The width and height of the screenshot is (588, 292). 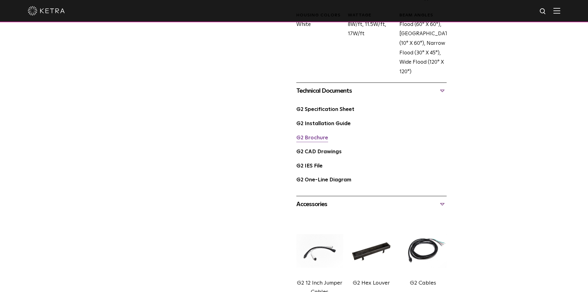 I want to click on a: G2 Specification Sheet, so click(x=325, y=109).